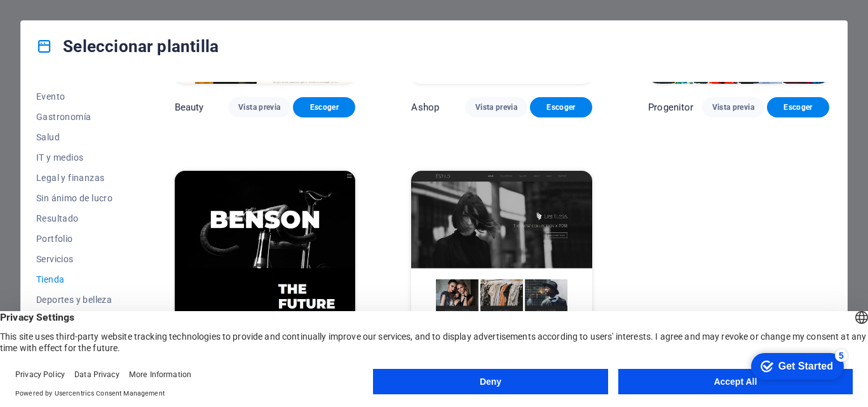  Describe the element at coordinates (670, 108) in the screenshot. I see `p: Progenitor` at that location.